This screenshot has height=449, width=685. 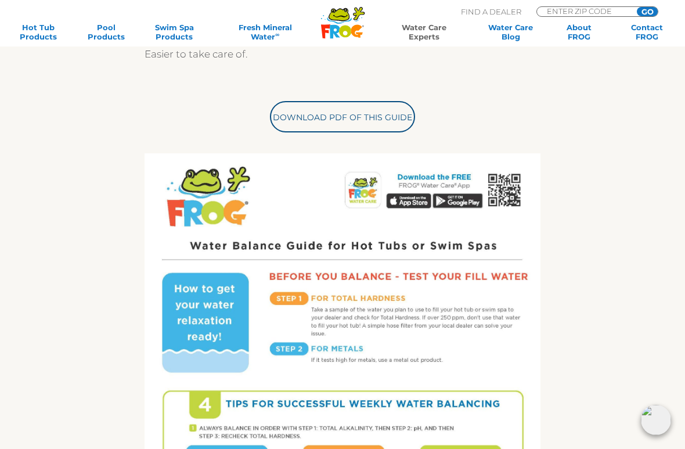 What do you see at coordinates (265, 32) in the screenshot?
I see `a: Fresh MineralWater∞` at bounding box center [265, 32].